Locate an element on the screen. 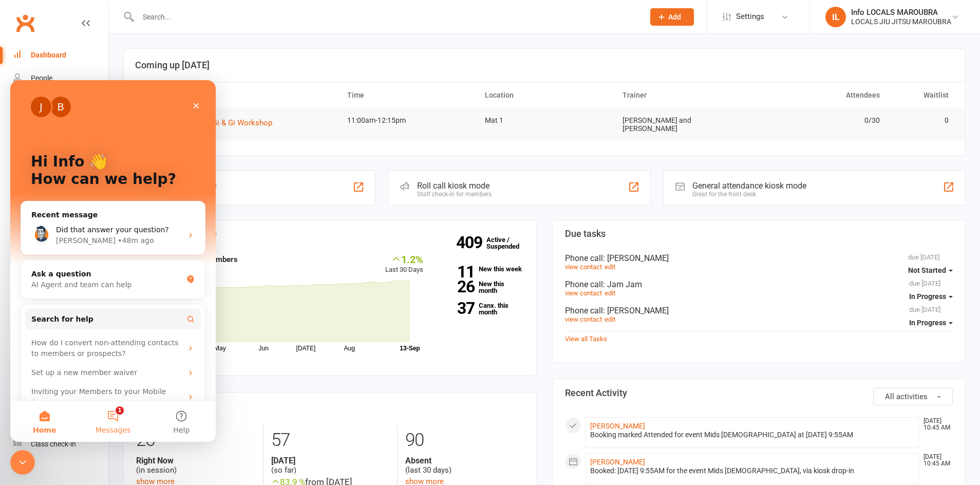  span: Messages is located at coordinates (103, 350).